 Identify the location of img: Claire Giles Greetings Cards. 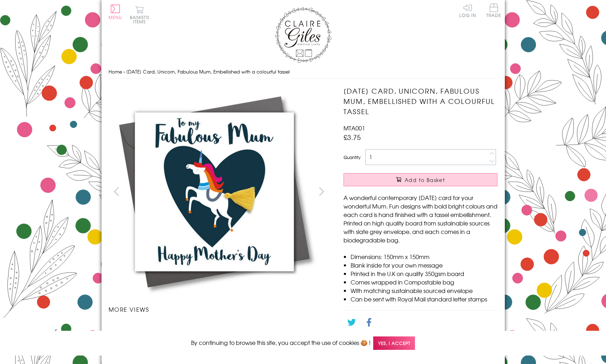
(303, 35).